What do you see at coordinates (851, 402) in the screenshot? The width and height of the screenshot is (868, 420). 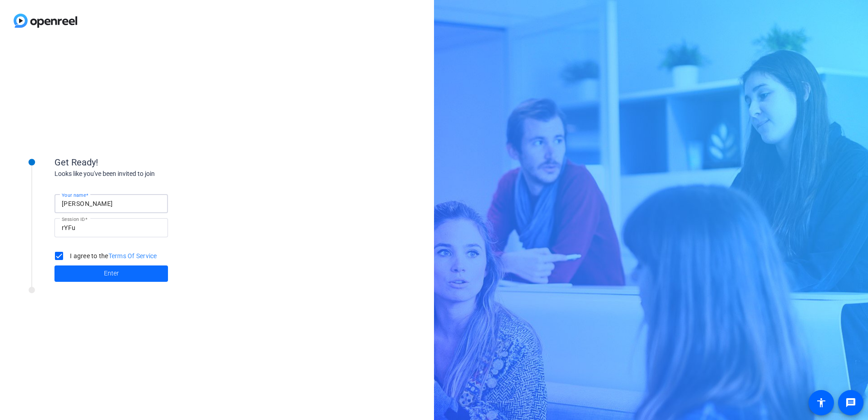 I see `mat-icon: message` at bounding box center [851, 402].